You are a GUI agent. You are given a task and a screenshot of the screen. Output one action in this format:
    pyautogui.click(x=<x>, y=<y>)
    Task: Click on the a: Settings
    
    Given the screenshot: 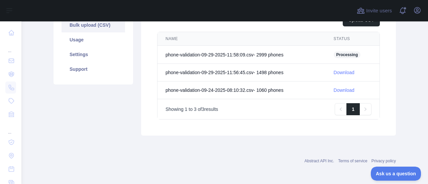 What is the action you would take?
    pyautogui.click(x=93, y=55)
    